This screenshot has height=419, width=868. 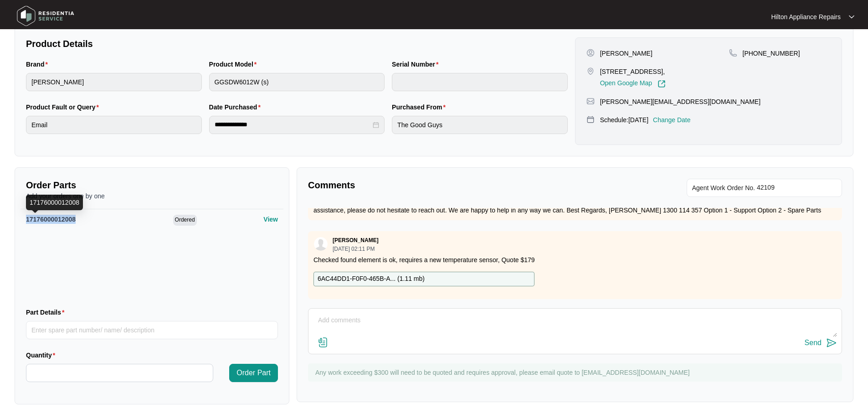 What do you see at coordinates (54, 202) in the screenshot?
I see `div: 17176000012008` at bounding box center [54, 202].